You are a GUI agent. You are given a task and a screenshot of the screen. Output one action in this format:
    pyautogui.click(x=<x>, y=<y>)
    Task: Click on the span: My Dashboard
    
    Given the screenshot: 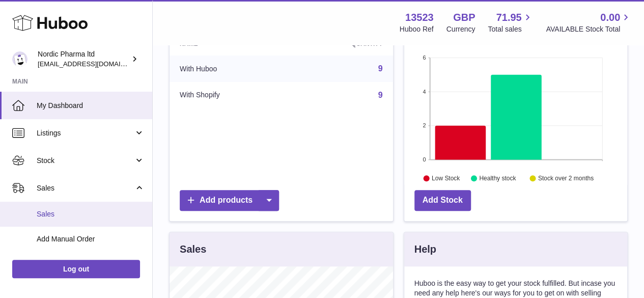 What is the action you would take?
    pyautogui.click(x=90, y=106)
    